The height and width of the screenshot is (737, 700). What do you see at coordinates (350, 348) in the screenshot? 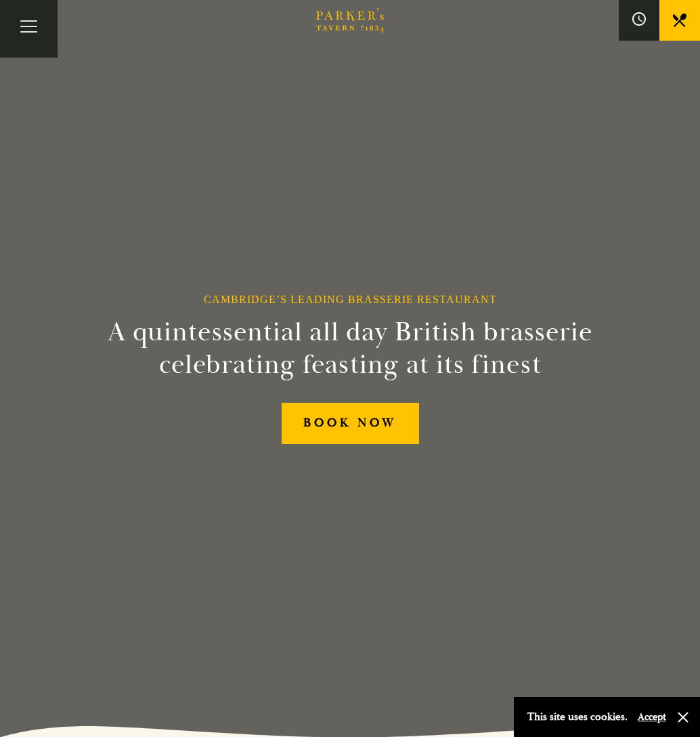
I see `h2: A quintessential all day British brasserie celebrating feasting at its finest` at bounding box center [350, 348].